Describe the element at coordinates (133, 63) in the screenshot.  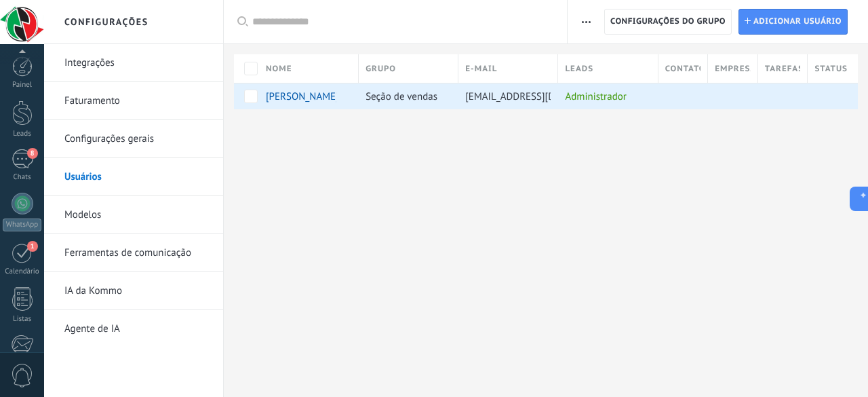
I see `li: Integrações` at that location.